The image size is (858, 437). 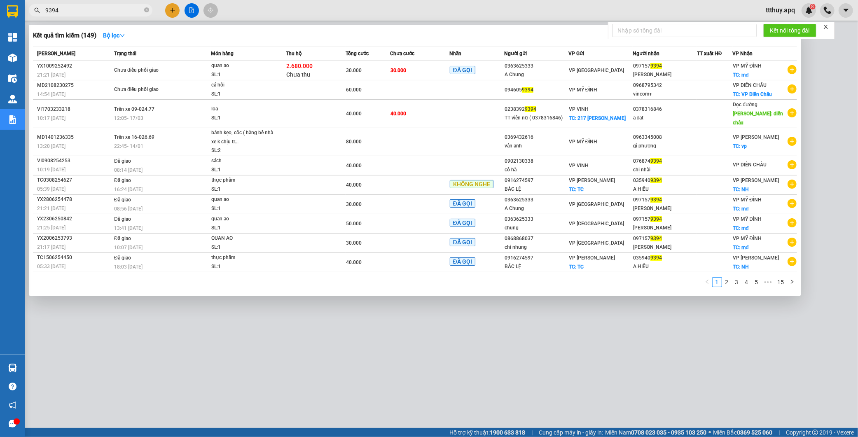 I want to click on div: 0916274597, so click(x=536, y=258).